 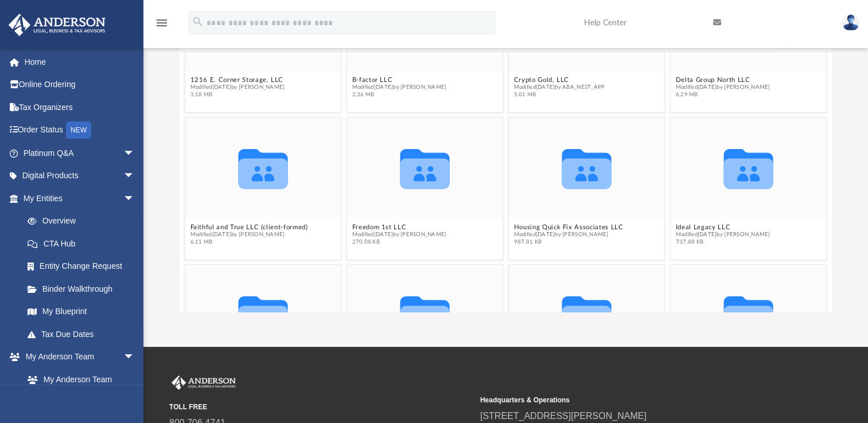 I want to click on small: TOLL FREE, so click(x=321, y=407).